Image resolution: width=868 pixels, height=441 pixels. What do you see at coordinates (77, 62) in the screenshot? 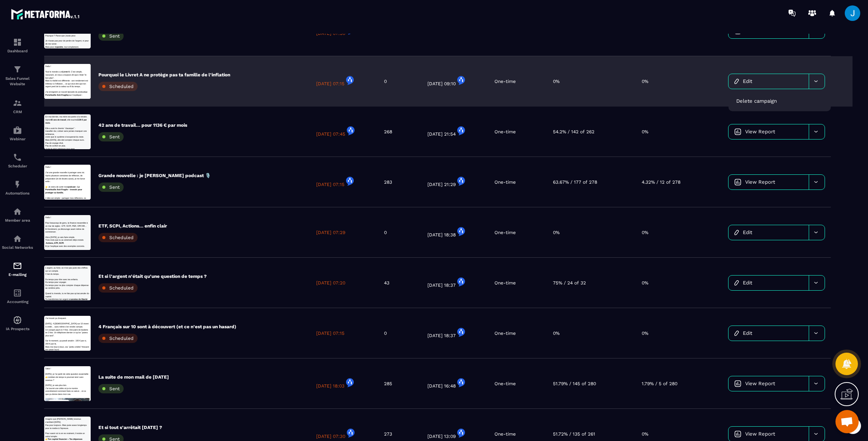
I see `p: Elle a suivi le chemin “classique” : travailler dur, cotiser sans jamais manquer une échéance, cr...` at bounding box center [77, 62].